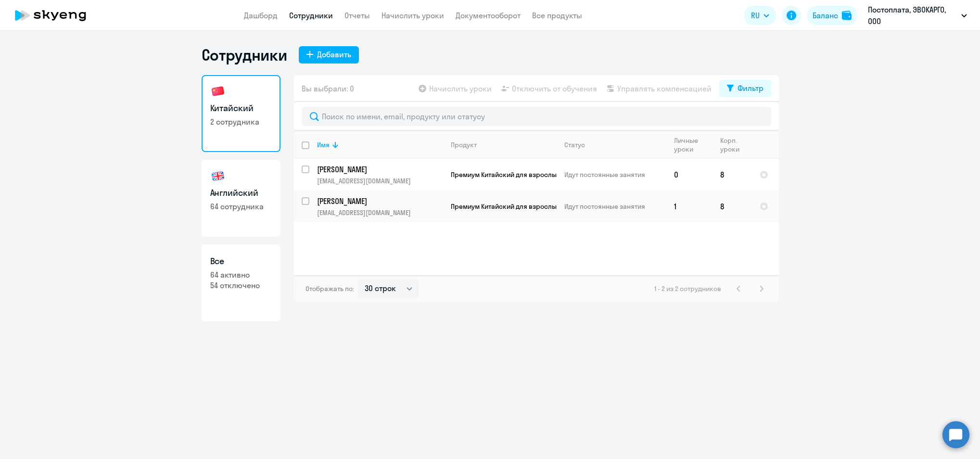  Describe the element at coordinates (241, 206) in the screenshot. I see `p: 64 сотрудника` at that location.